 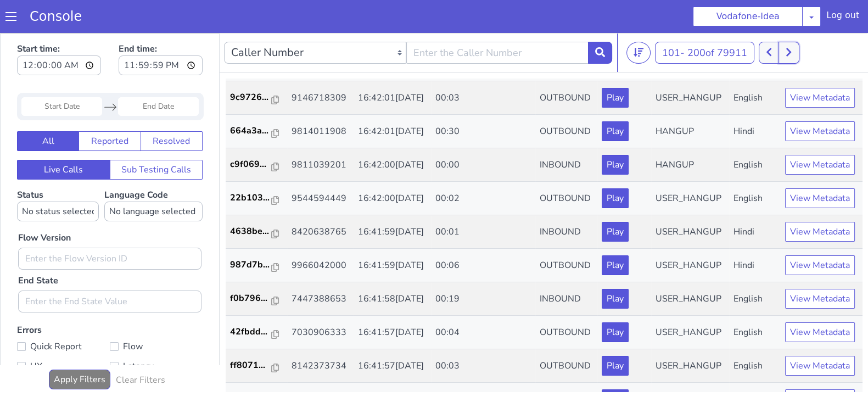 I want to click on a: 4638be..., so click(x=256, y=198).